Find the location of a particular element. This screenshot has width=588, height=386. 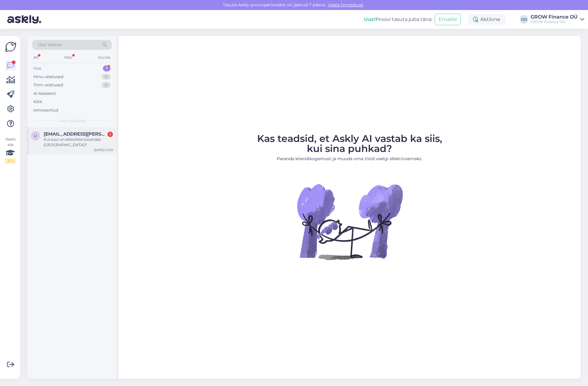

div: AI Assistent is located at coordinates (44, 94).